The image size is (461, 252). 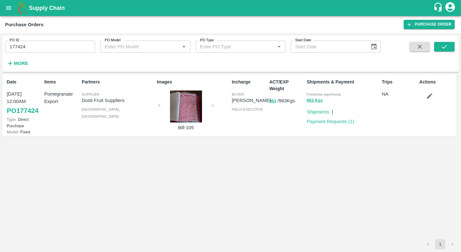 What do you see at coordinates (90, 94) in the screenshot?
I see `span: Supplier` at bounding box center [90, 94].